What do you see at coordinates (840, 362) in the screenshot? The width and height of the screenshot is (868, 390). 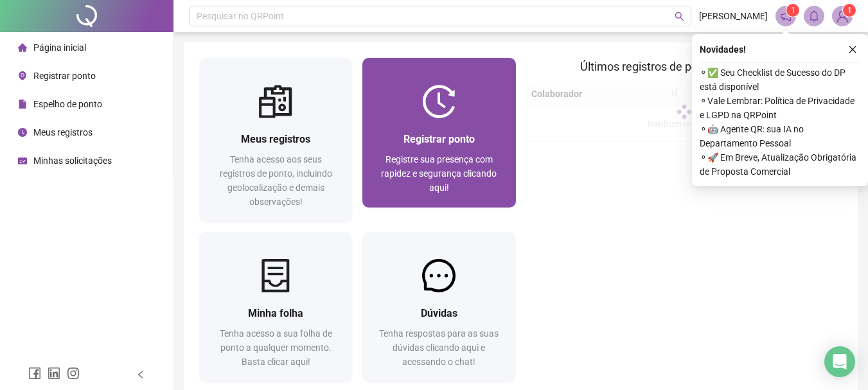 I see `div: Open Intercom Messenger` at bounding box center [840, 362].